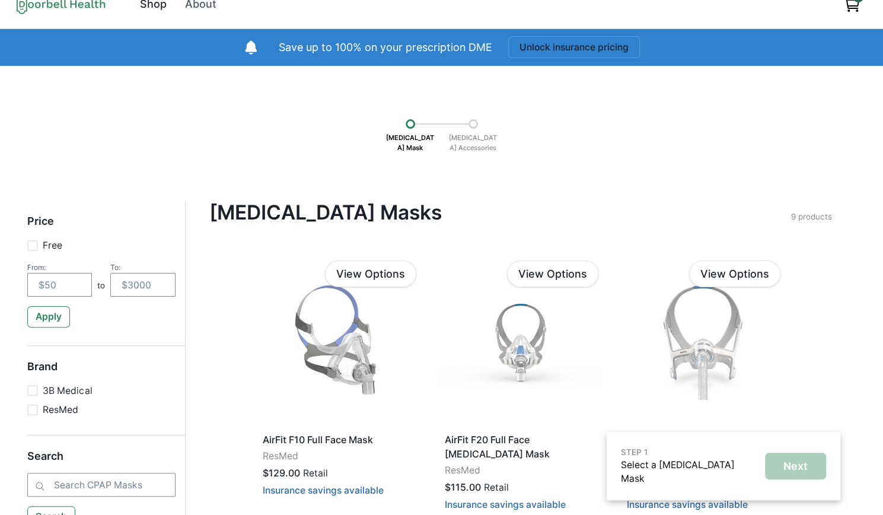 The image size is (883, 515). Describe the element at coordinates (812, 217) in the screenshot. I see `p: 9 products` at that location.